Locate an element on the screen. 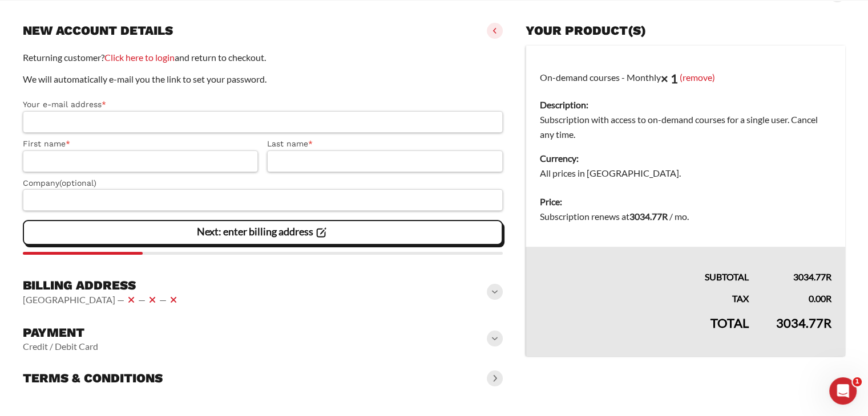  h3: New account details is located at coordinates (98, 30).